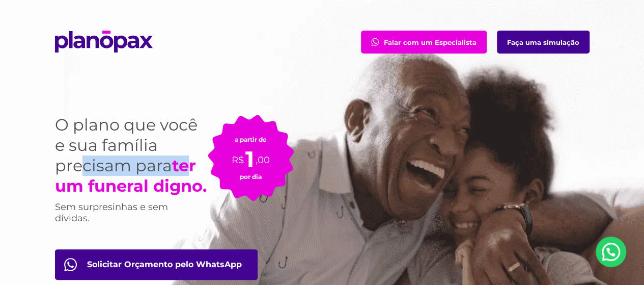 This screenshot has width=644, height=285. Describe the element at coordinates (250, 176) in the screenshot. I see `small: por dia` at that location.